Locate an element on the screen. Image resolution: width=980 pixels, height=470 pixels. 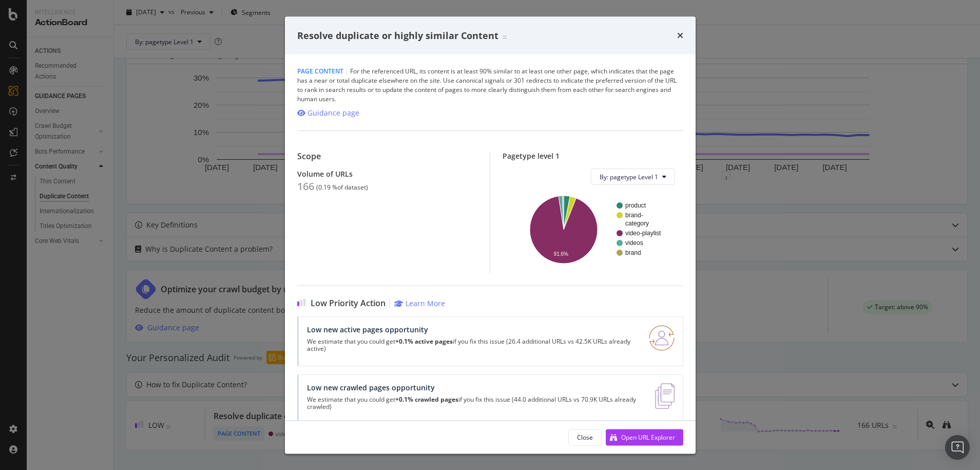
text: brand is located at coordinates (634, 253).